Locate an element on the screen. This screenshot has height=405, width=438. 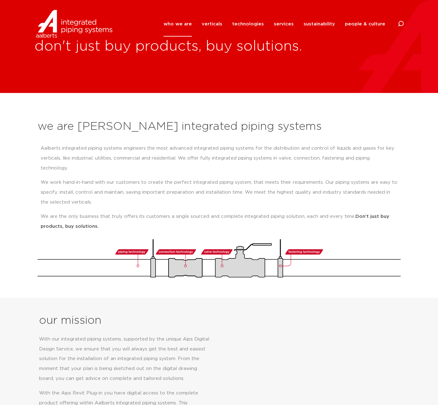
a: services is located at coordinates (284, 24).